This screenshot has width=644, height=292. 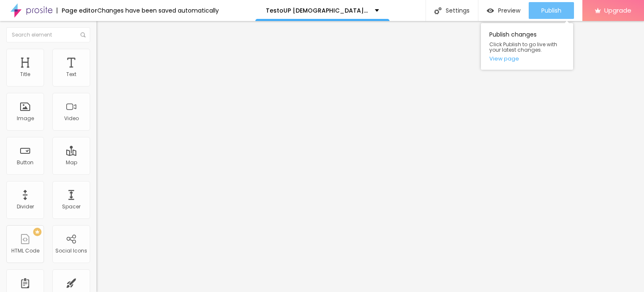 I want to click on span: Preview, so click(x=509, y=11).